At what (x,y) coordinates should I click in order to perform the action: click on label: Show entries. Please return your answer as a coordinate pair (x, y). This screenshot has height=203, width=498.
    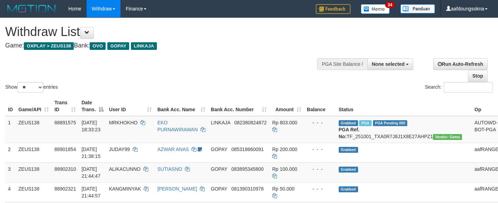
    Looking at the image, I should click on (31, 87).